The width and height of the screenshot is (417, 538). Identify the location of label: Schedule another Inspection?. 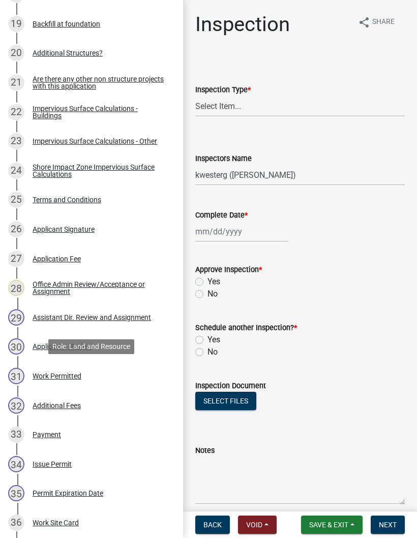
(246, 328).